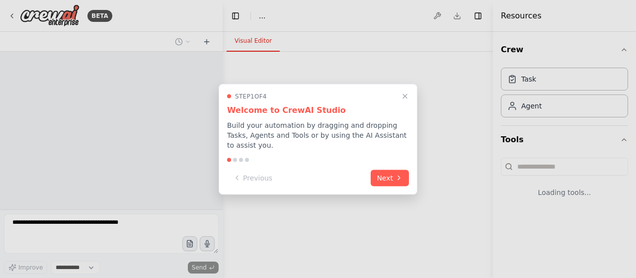 This screenshot has width=636, height=278. I want to click on button: Hide left sidebar, so click(236, 16).